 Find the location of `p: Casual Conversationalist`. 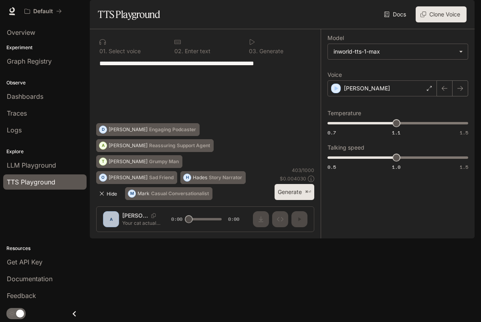

p: Casual Conversationalist is located at coordinates (180, 194).